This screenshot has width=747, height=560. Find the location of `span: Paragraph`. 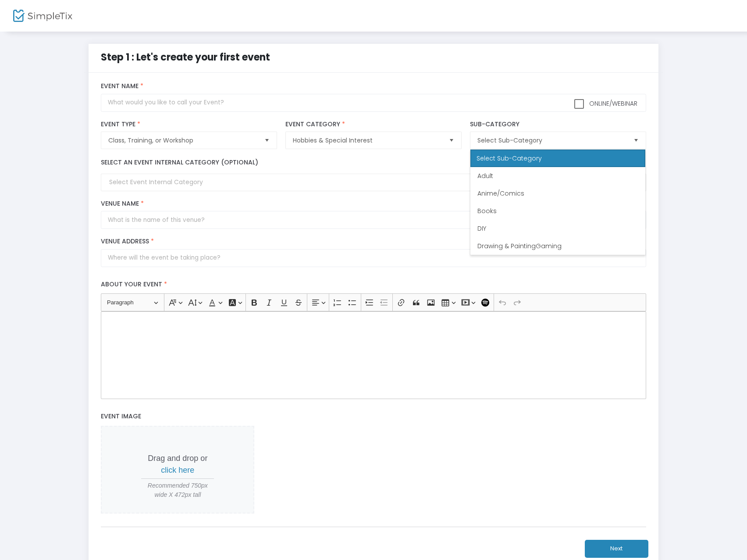

span: Paragraph is located at coordinates (130, 302).